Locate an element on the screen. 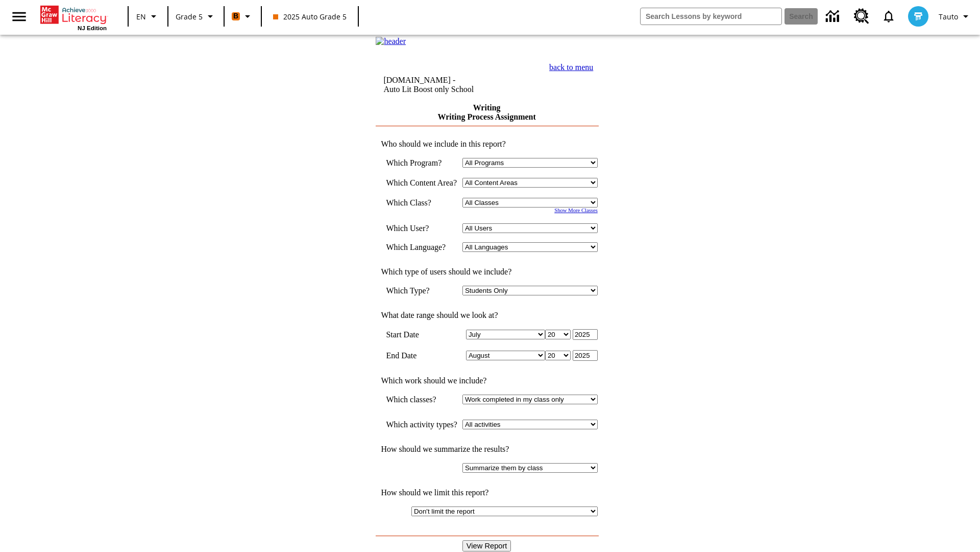 The height and width of the screenshot is (552, 980). button: Select a new avatar is located at coordinates (918, 16).